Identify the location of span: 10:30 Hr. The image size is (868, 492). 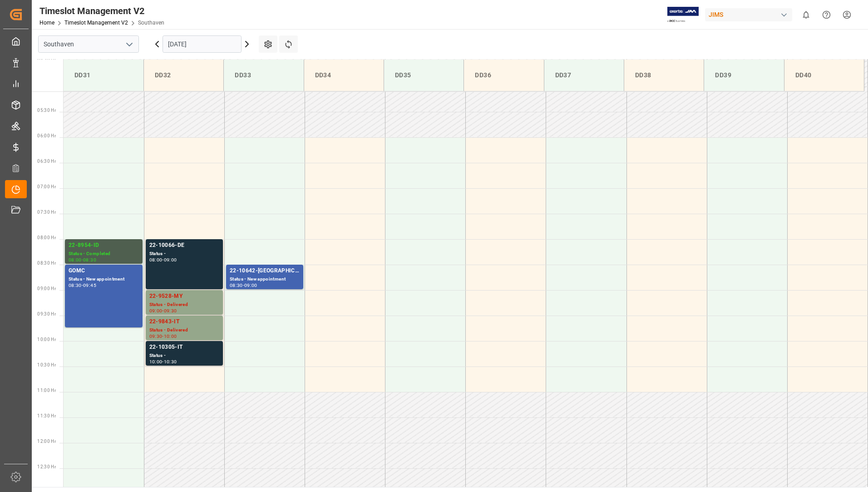
(46, 364).